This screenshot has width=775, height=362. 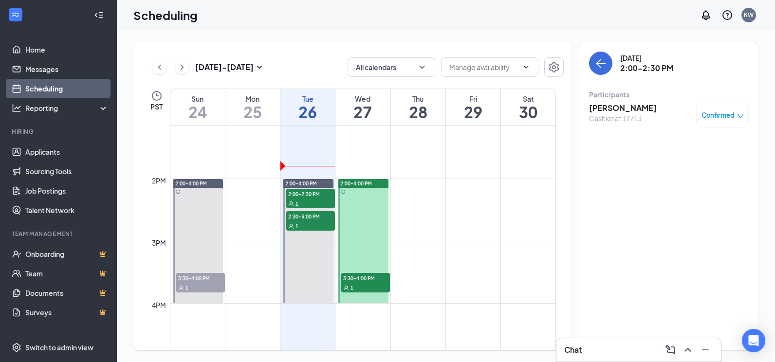 What do you see at coordinates (573, 350) in the screenshot?
I see `h3: Chat` at bounding box center [573, 350].